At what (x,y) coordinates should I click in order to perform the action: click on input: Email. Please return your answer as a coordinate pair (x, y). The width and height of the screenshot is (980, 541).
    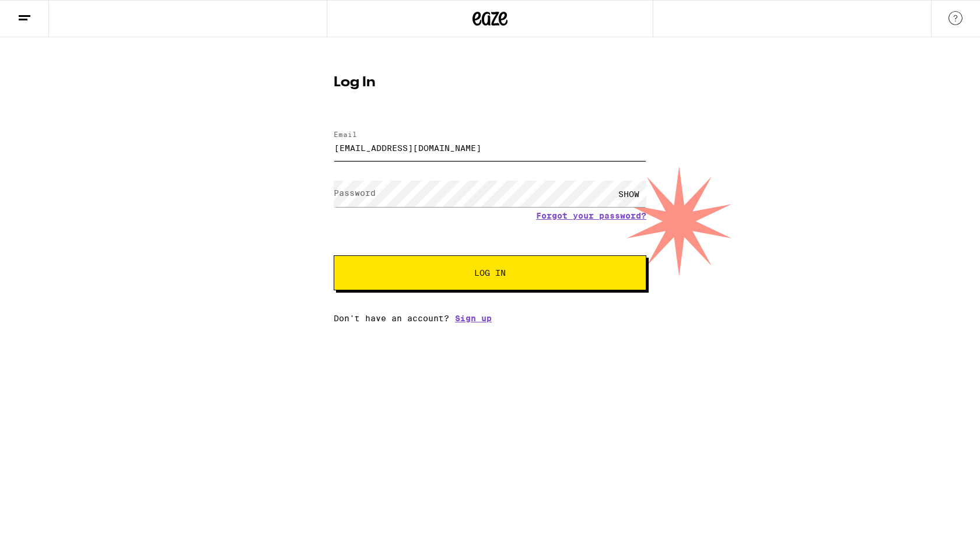
    Looking at the image, I should click on (490, 148).